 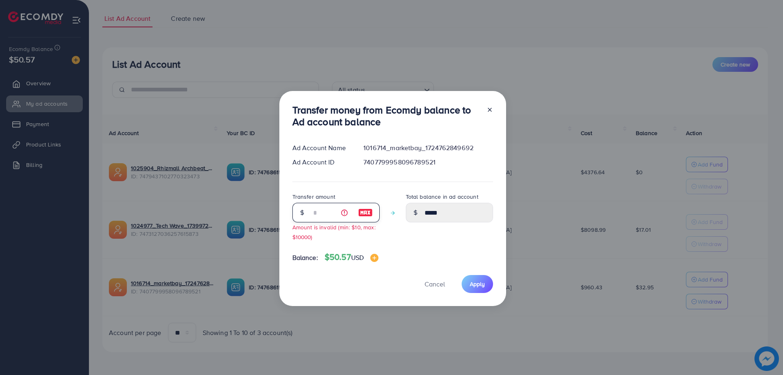 What do you see at coordinates (435, 283) in the screenshot?
I see `button: Cancel` at bounding box center [435, 283].